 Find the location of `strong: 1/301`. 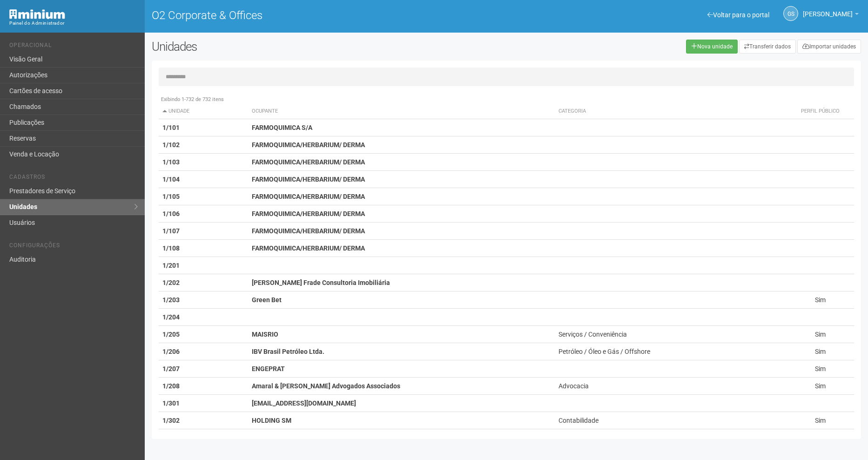

strong: 1/301 is located at coordinates (171, 403).